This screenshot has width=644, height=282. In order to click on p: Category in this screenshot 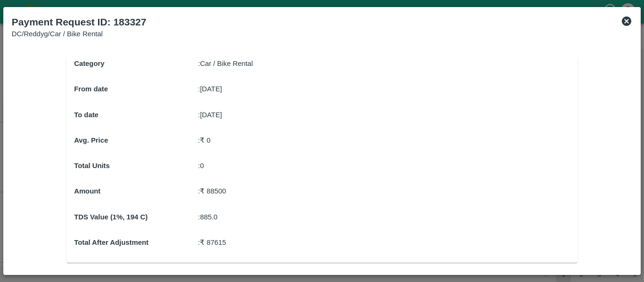, I will do `click(136, 63)`.